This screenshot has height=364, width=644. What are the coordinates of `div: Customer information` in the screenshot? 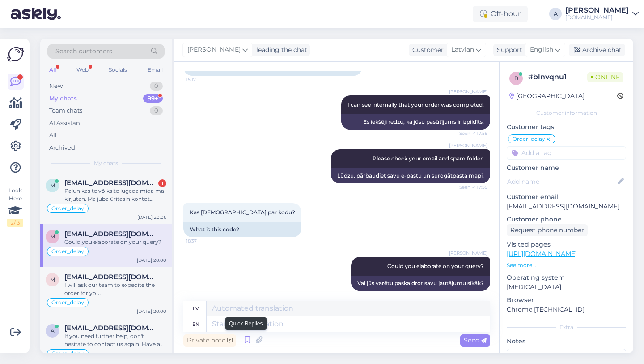 It's located at (566, 112).